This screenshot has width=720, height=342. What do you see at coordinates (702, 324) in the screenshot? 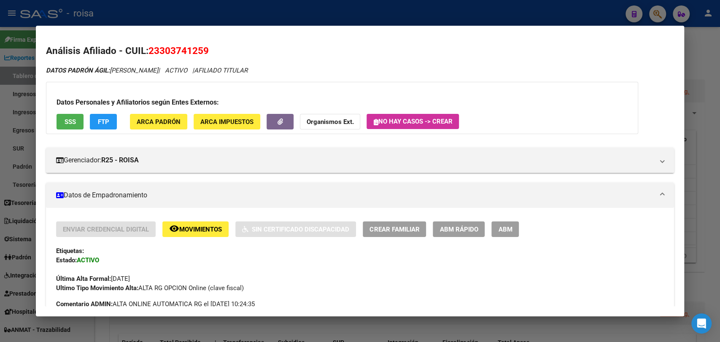
I see `div: Open Intercom Messenger` at bounding box center [702, 324].